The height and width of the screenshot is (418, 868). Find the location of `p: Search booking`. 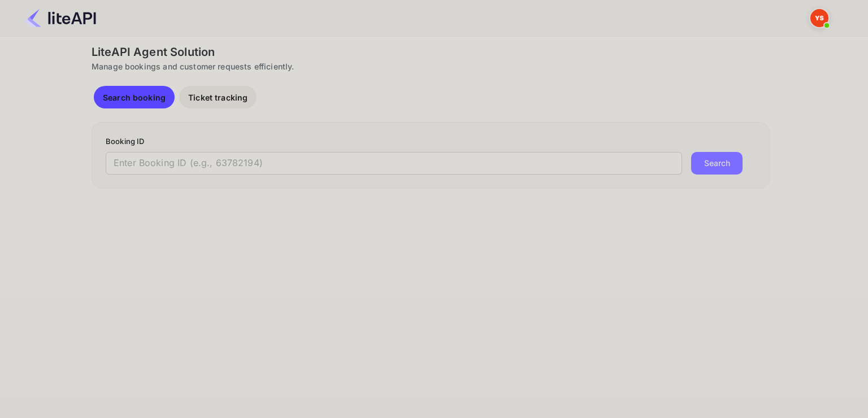

p: Search booking is located at coordinates (134, 97).